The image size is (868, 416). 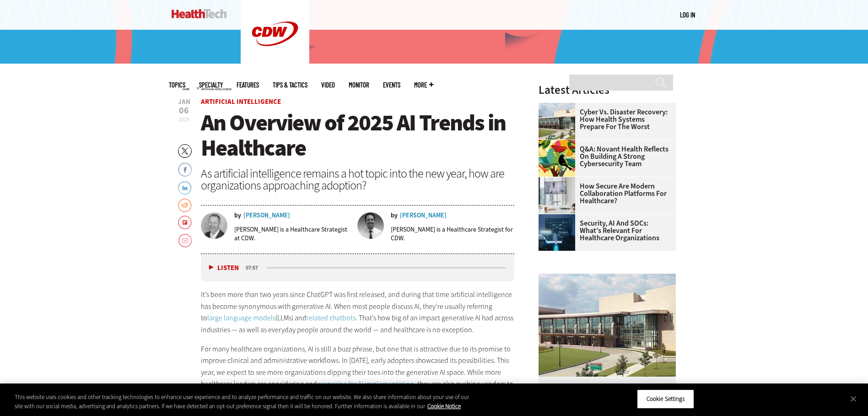 What do you see at coordinates (246, 402) in the screenshot?
I see `div: This website uses cookies and other tracking technologies to enhance user experience and to analy...` at bounding box center [246, 402].